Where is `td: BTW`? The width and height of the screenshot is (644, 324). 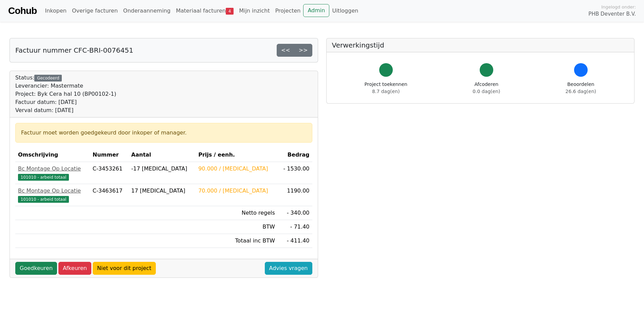
td: BTW is located at coordinates (237, 227).